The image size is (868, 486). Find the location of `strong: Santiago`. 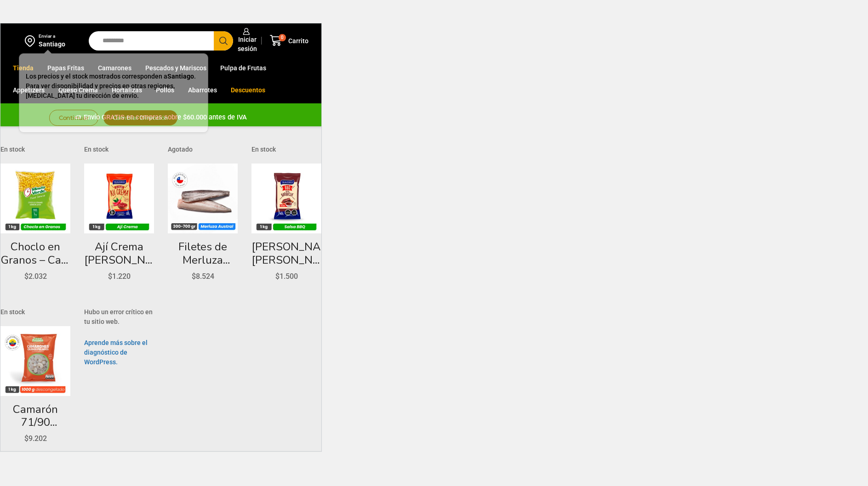

strong: Santiago is located at coordinates (181, 76).